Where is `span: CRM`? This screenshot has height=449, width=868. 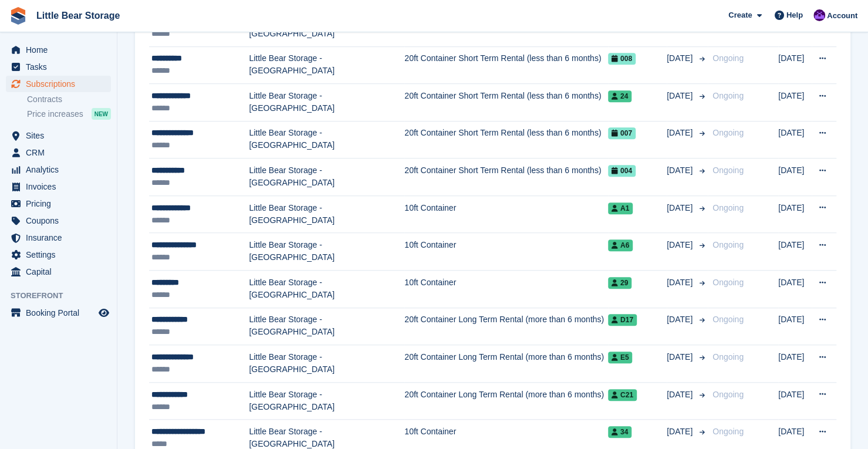 span: CRM is located at coordinates (61, 153).